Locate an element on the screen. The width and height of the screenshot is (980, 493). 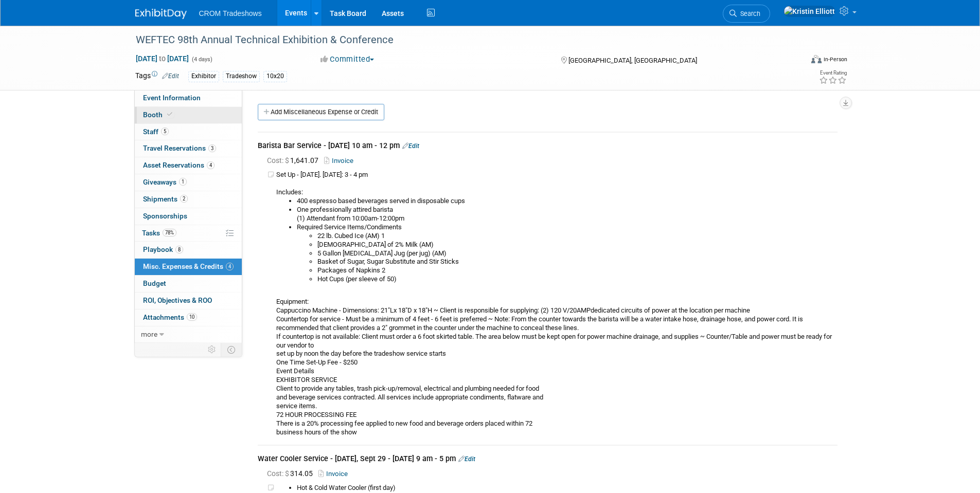
li: Basket of Sugar, Sugar Substitute and Stir Sticks is located at coordinates (577, 261).